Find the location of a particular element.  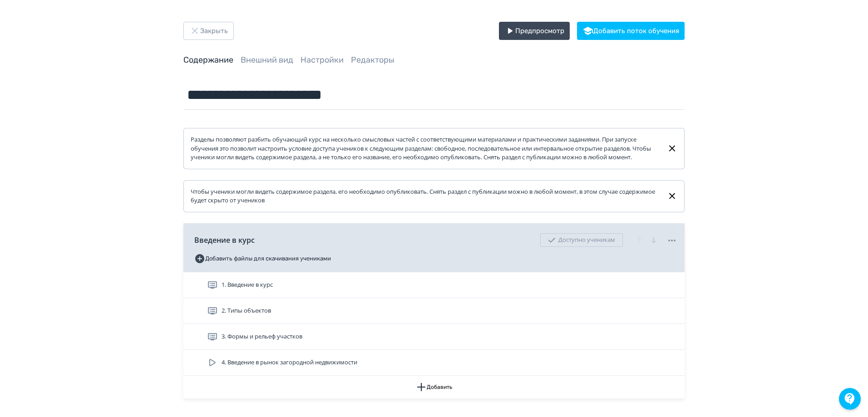

div: 4. Введение в рынок загородной недвижимости is located at coordinates (434, 363).